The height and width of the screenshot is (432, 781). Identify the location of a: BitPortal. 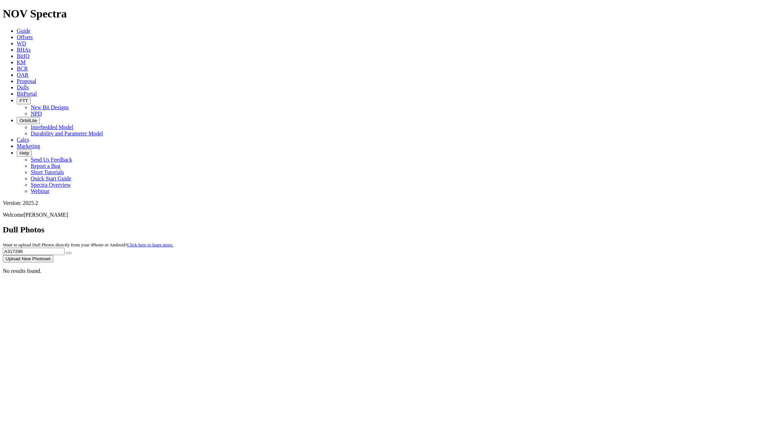
(27, 93).